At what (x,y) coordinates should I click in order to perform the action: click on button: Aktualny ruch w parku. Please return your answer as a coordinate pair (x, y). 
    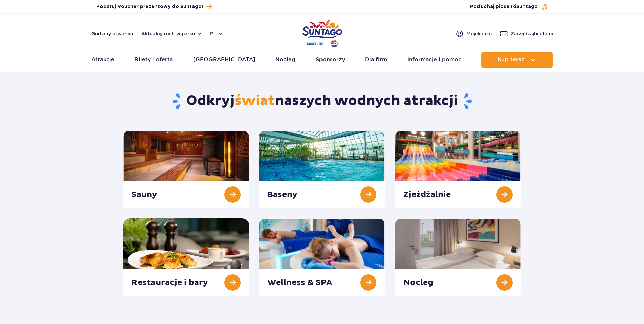
    Looking at the image, I should click on (172, 34).